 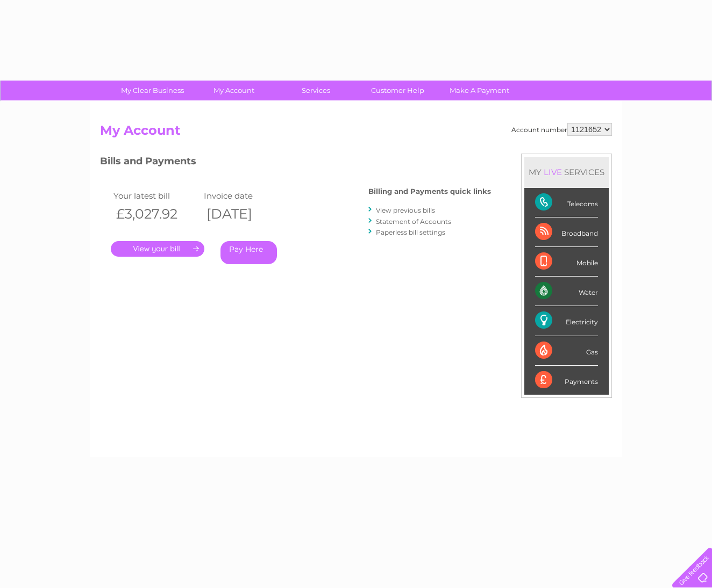 What do you see at coordinates (566, 262) in the screenshot?
I see `div: Mobile` at bounding box center [566, 262].